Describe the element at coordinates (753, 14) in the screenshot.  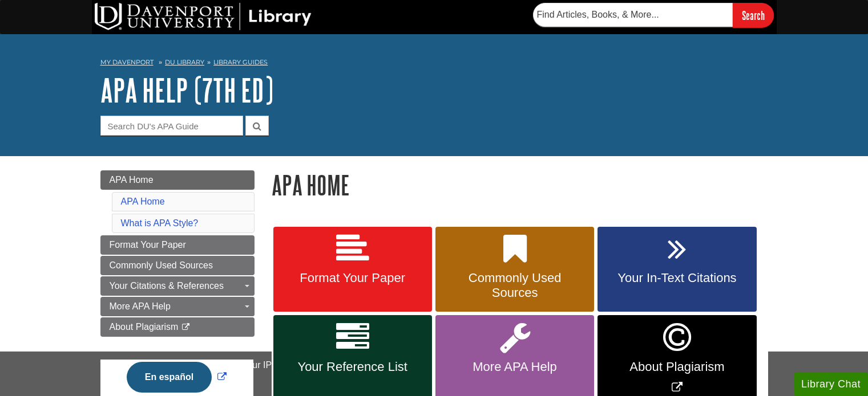
I see `input: Search` at that location.